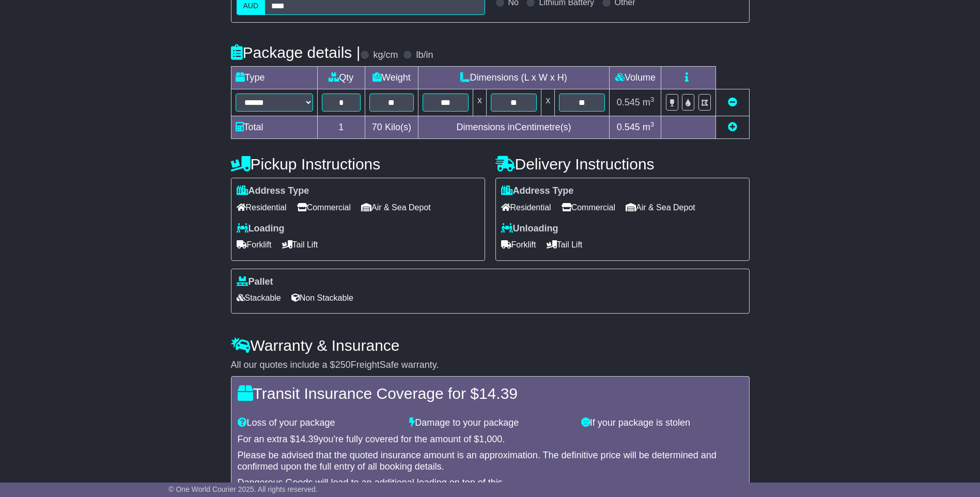  I want to click on span: Stackable, so click(259, 297).